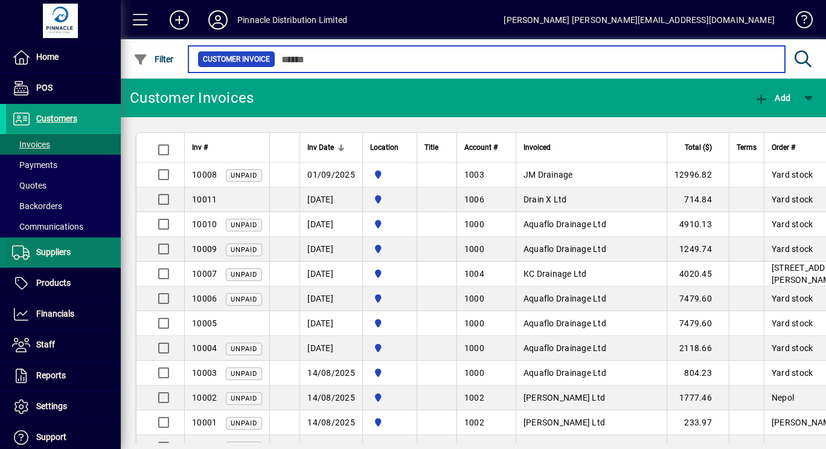 Image resolution: width=826 pixels, height=449 pixels. Describe the element at coordinates (63, 206) in the screenshot. I see `a: Backorders` at that location.